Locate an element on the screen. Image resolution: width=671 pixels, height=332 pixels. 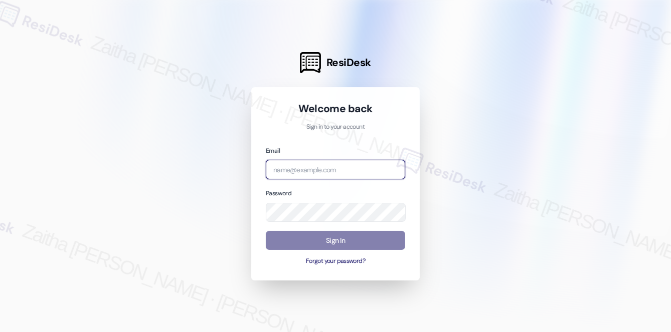
label: Email is located at coordinates (273, 151).